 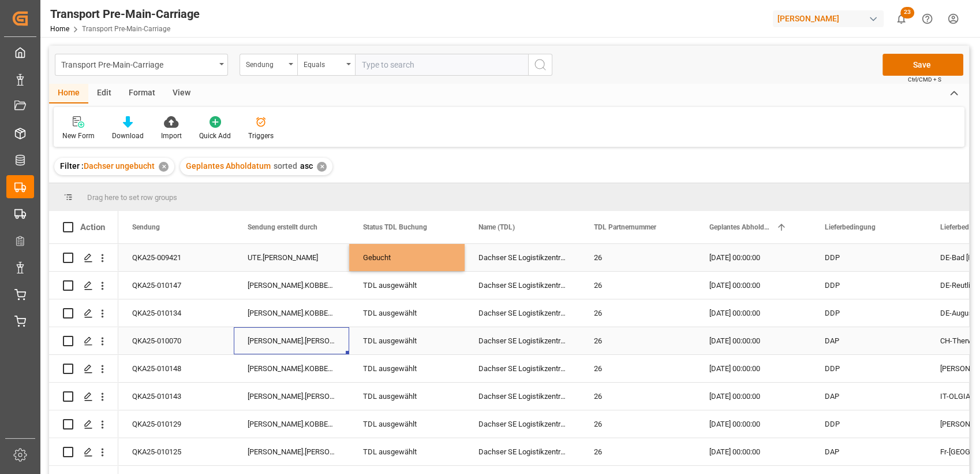 What do you see at coordinates (850, 228) in the screenshot?
I see `span: Lieferbedingung` at bounding box center [850, 228].